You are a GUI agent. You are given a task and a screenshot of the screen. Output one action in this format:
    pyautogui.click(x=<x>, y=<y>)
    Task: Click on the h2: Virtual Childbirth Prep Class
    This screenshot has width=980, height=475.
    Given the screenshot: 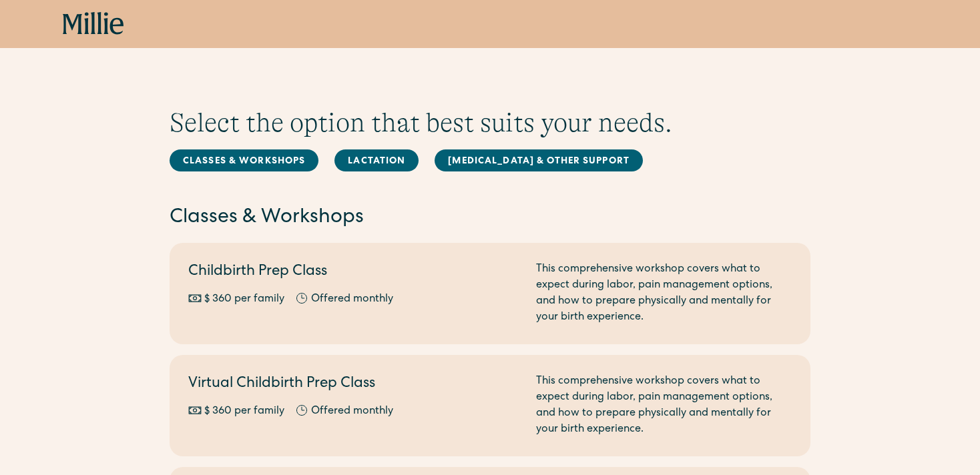 What is the action you would take?
    pyautogui.click(x=354, y=384)
    